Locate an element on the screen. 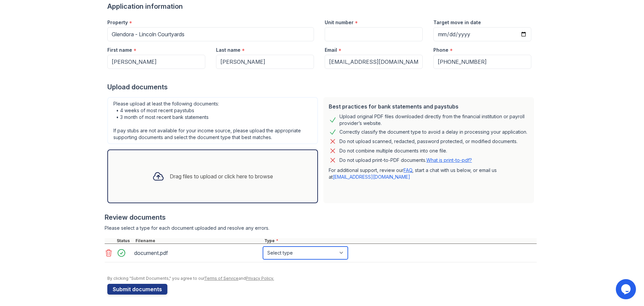 The height and width of the screenshot is (306, 644). label: Phone is located at coordinates (441, 50).